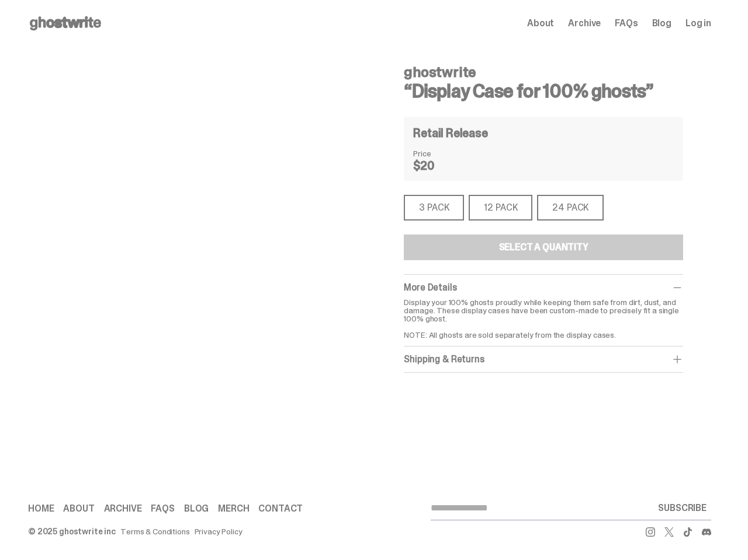 The image size is (748, 560). What do you see at coordinates (543, 247) in the screenshot?
I see `button: Select a Quantity` at bounding box center [543, 247].